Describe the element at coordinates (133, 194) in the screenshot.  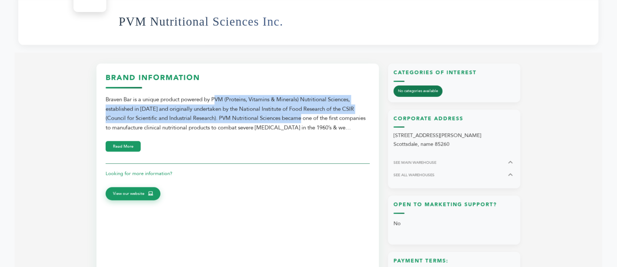
I see `a: View our website` at that location.